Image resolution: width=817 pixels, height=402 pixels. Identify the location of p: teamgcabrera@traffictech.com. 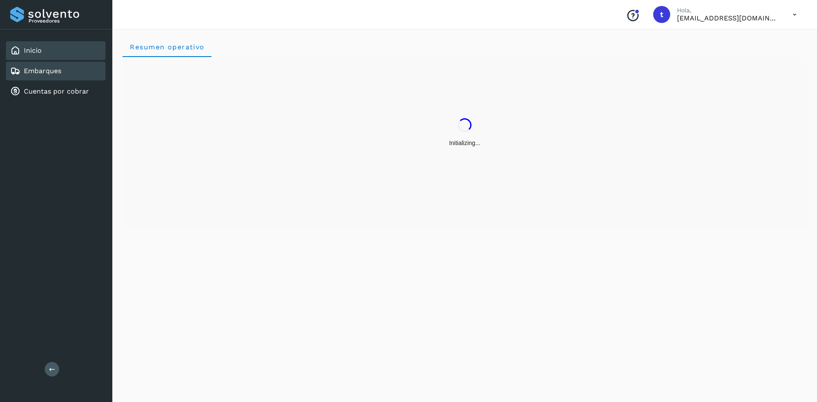
(728, 18).